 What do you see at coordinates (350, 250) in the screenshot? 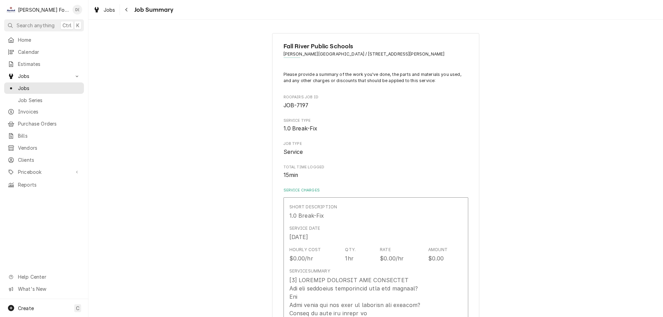
I see `div: Qty.` at bounding box center [350, 250].